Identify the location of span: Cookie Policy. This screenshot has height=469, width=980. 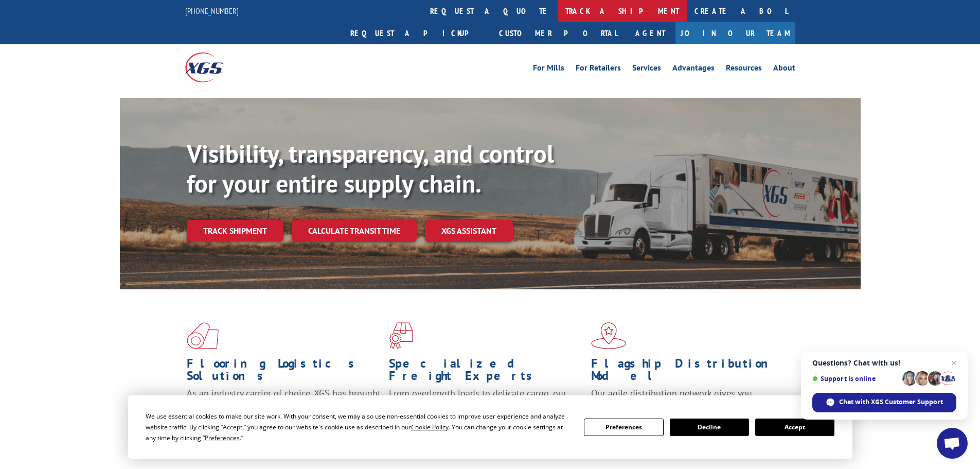
(430, 427).